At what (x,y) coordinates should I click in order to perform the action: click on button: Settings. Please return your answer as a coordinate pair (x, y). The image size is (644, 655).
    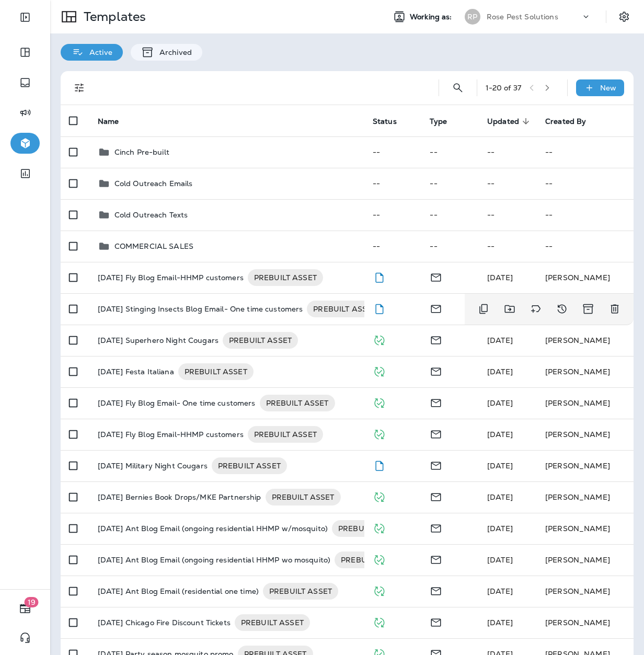
    Looking at the image, I should click on (624, 17).